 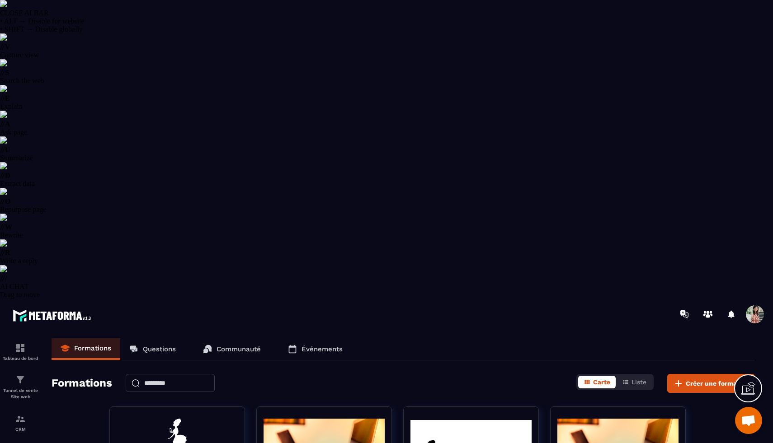 I want to click on button: Carte, so click(x=596, y=382).